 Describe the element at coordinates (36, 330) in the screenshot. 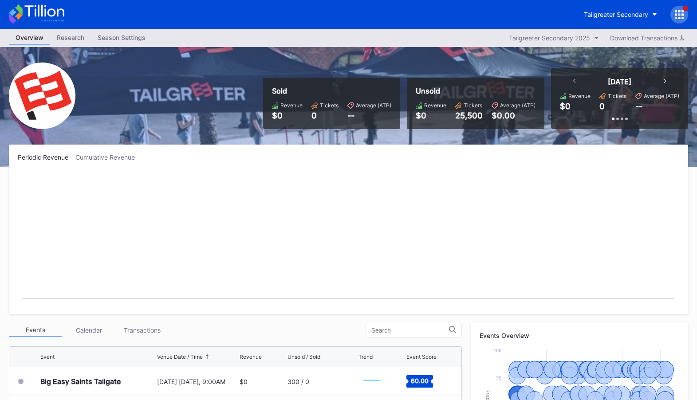

I see `div: Events` at that location.